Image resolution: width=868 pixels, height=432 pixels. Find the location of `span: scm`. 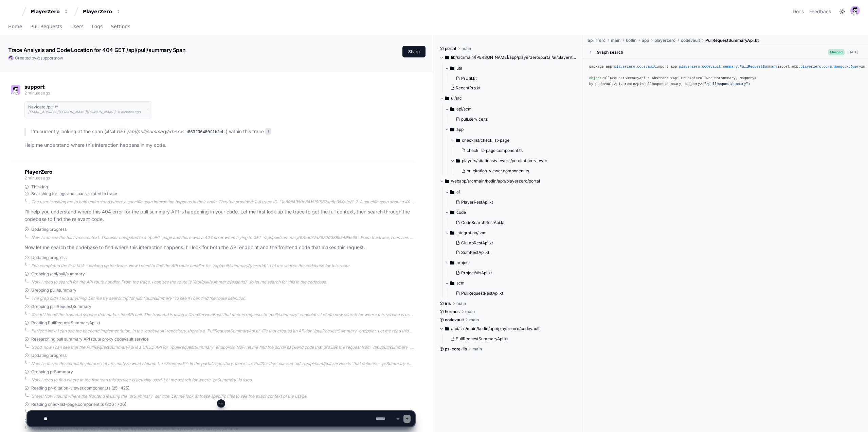

span: scm is located at coordinates (460, 283).